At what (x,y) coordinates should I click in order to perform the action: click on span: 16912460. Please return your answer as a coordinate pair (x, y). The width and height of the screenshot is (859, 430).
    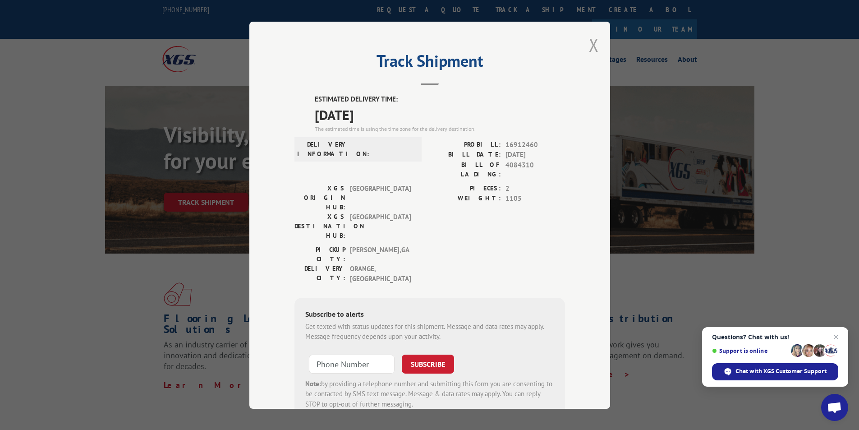
    Looking at the image, I should click on (535, 144).